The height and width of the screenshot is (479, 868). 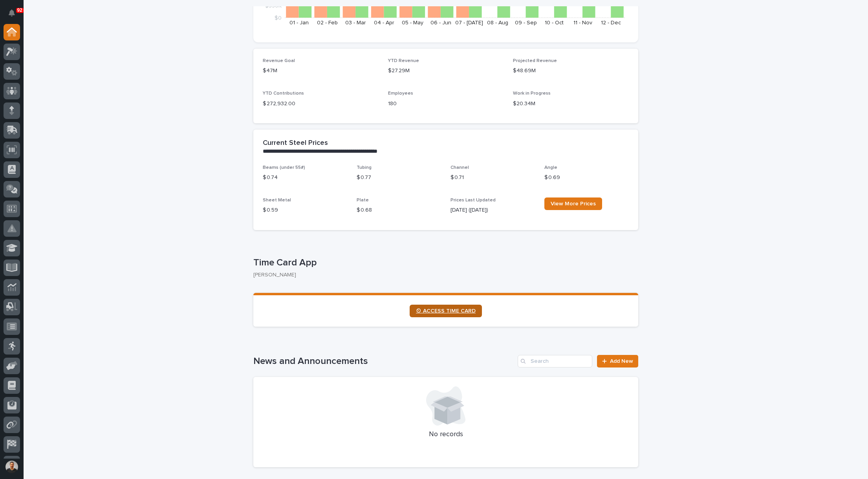 I want to click on a: ⏲ ACCESS TIME CARD, so click(x=446, y=311).